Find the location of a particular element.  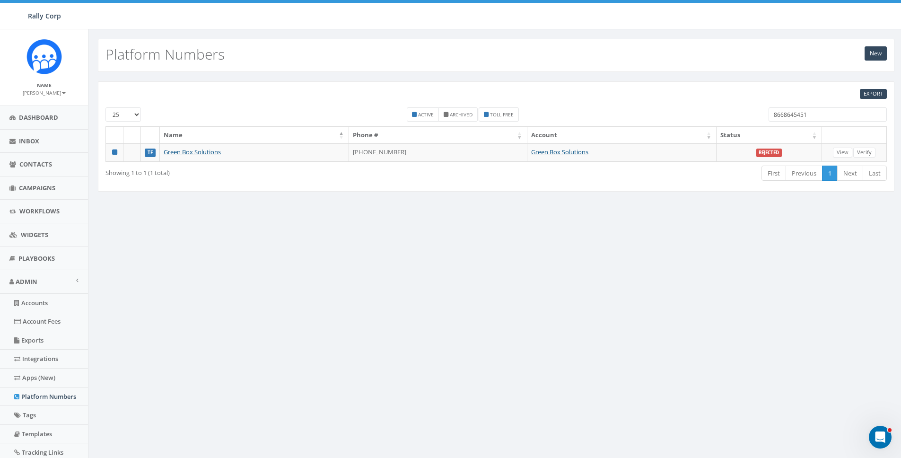

span: Contacts is located at coordinates (35, 164).